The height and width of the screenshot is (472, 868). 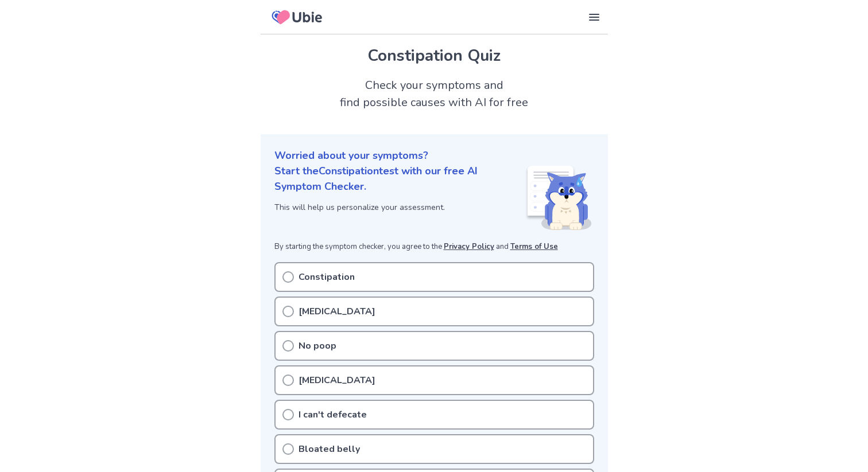 I want to click on p: I can't defecate, so click(x=333, y=415).